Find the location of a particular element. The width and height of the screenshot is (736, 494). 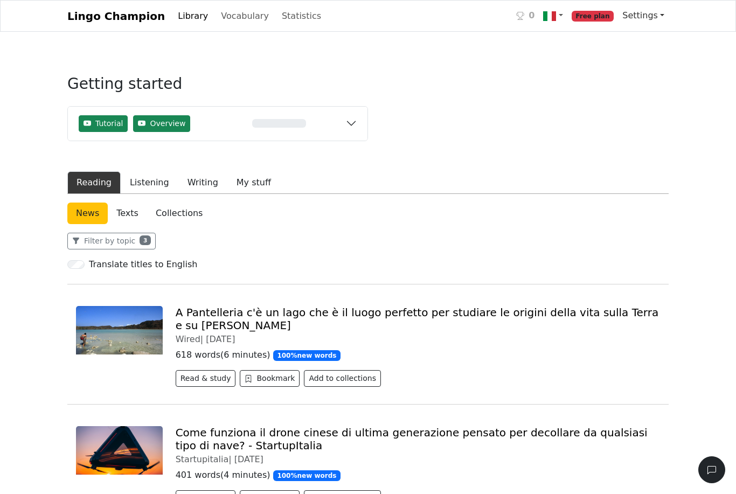

a: Lingo Champion is located at coordinates (116, 16).